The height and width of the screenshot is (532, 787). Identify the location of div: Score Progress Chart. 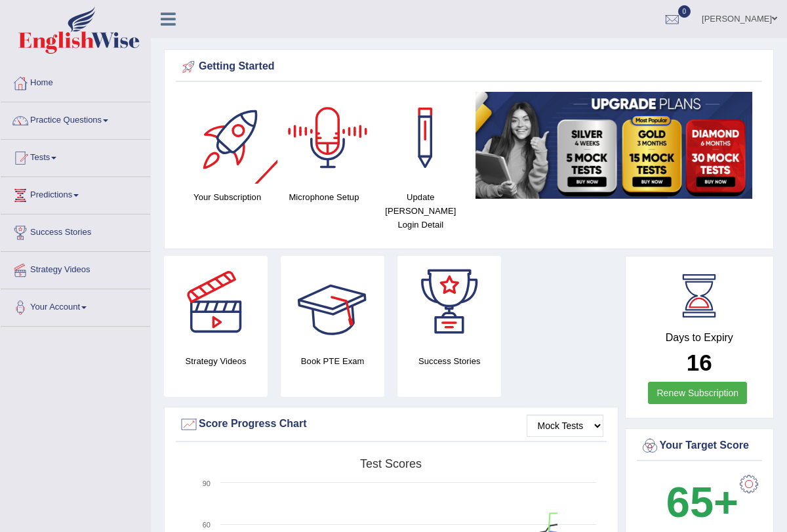
(391, 424).